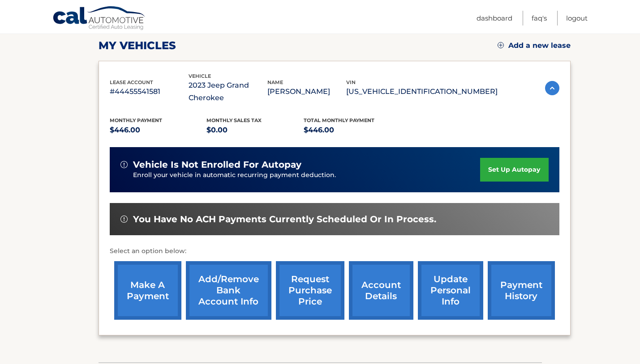 The height and width of the screenshot is (364, 640). Describe the element at coordinates (137, 46) in the screenshot. I see `h2: my vehicles` at that location.